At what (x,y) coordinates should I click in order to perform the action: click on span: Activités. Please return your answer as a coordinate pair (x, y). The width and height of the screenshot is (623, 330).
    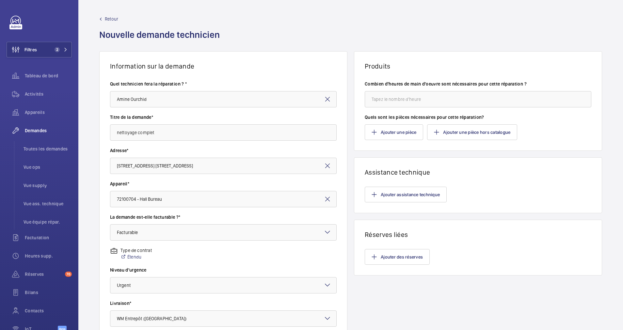
    Looking at the image, I should click on (48, 94).